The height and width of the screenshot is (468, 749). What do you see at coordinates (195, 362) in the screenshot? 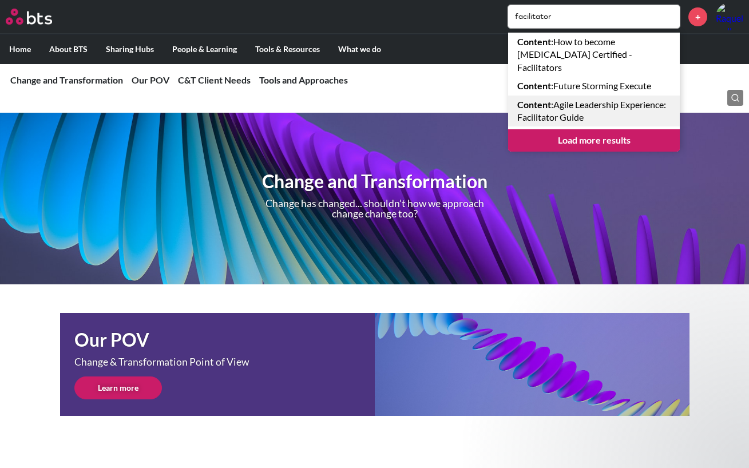
I see `p: Change & Transformation Point of View` at bounding box center [195, 362].